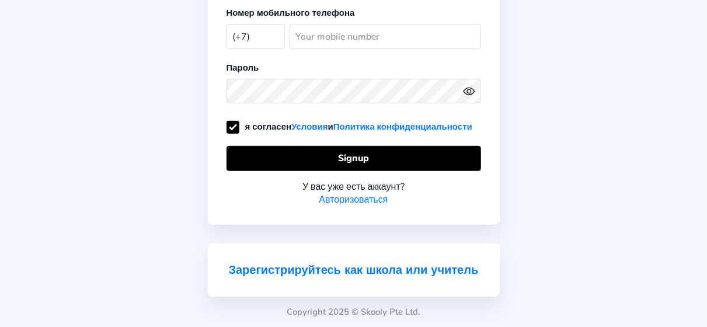 The height and width of the screenshot is (327, 707). I want to click on a: Зарегистрируйтесь как школа или учитель, so click(354, 270).